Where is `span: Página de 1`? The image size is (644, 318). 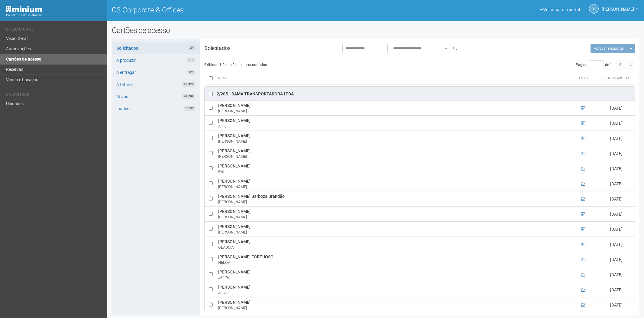 span: Página de 1 is located at coordinates (594, 64).